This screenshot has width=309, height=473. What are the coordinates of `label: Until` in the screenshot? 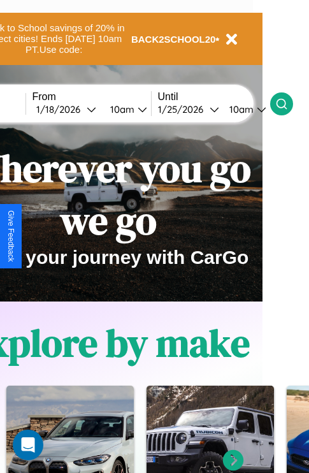 It's located at (214, 97).